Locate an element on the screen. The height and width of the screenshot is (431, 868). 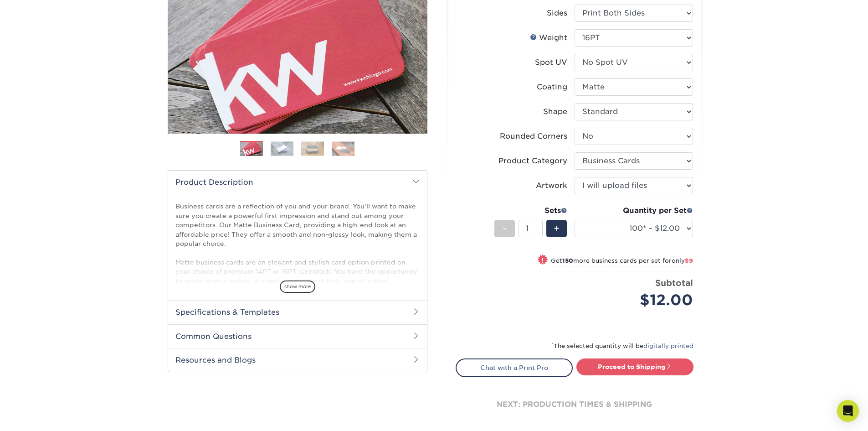
h2: Product Description is located at coordinates (297, 182).